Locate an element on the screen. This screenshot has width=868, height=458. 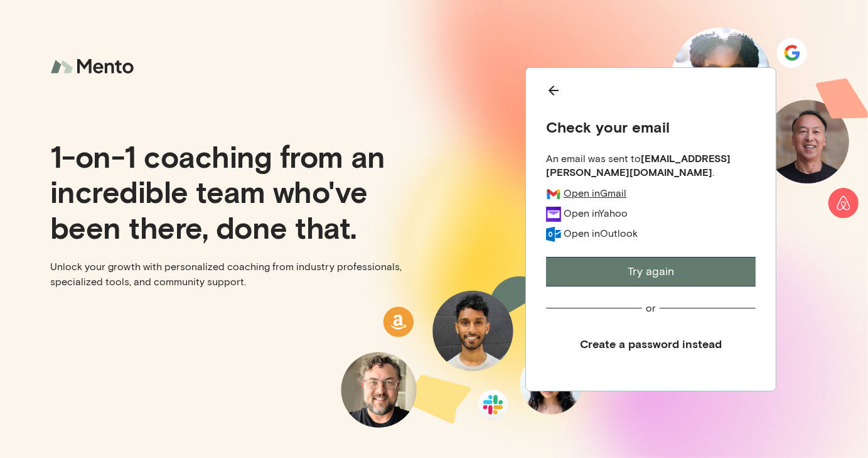
button: Try again is located at coordinates (650, 271).